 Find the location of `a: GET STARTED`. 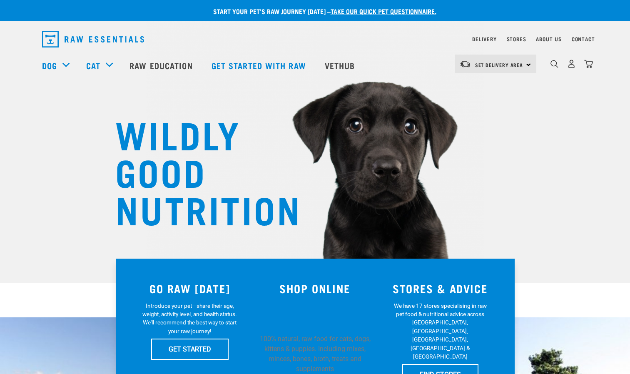

a: GET STARTED is located at coordinates (190, 349).